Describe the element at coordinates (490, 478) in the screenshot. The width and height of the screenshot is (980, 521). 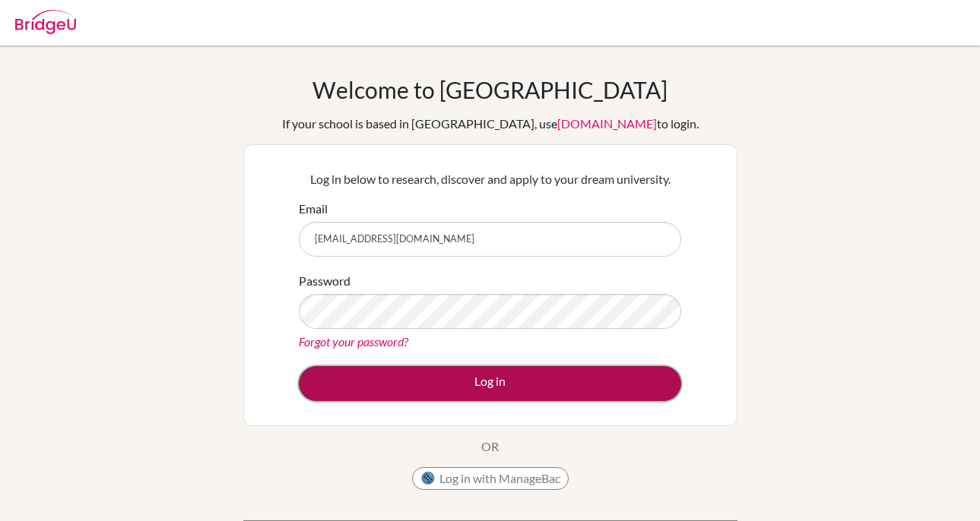
I see `button: Log in with ManageBac` at that location.